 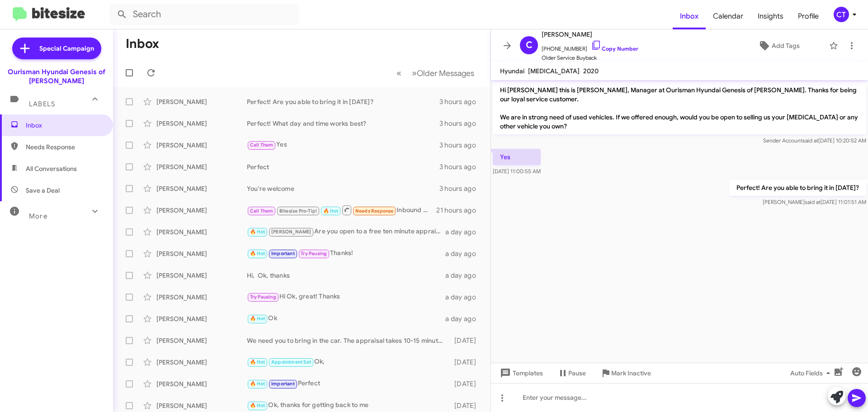 What do you see at coordinates (512, 71) in the screenshot?
I see `span: Hyundai` at bounding box center [512, 71].